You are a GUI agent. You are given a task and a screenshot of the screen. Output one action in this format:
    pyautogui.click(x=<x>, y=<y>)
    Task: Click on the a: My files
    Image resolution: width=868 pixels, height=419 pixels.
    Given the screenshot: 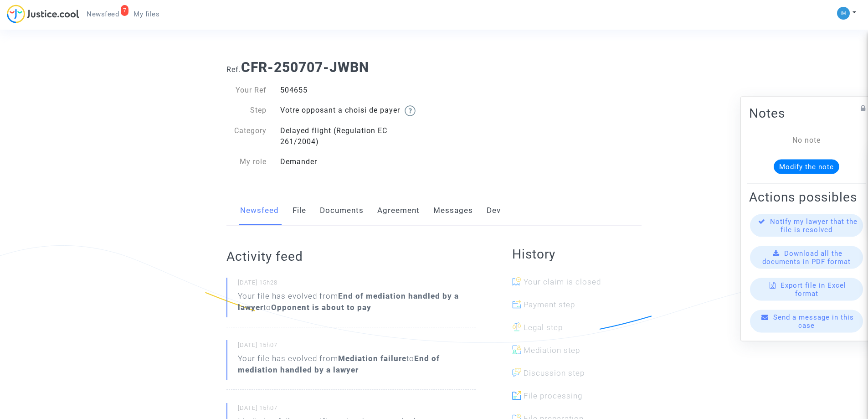 What is the action you would take?
    pyautogui.click(x=146, y=14)
    